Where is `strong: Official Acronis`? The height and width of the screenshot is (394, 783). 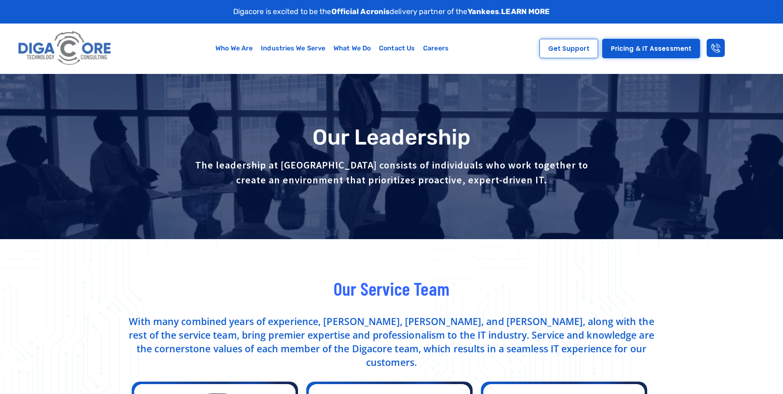 strong: Official Acronis is located at coordinates (361, 12).